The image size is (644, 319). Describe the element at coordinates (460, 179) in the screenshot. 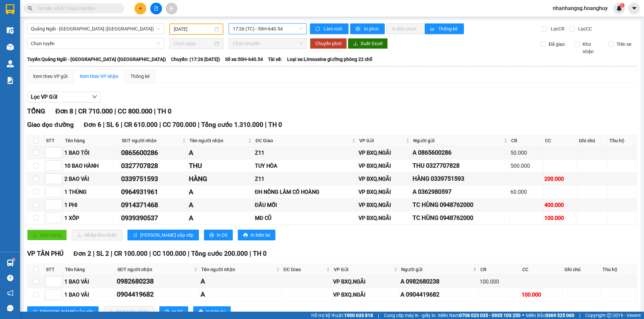

I see `div: HÀNG 0339751593` at that location.